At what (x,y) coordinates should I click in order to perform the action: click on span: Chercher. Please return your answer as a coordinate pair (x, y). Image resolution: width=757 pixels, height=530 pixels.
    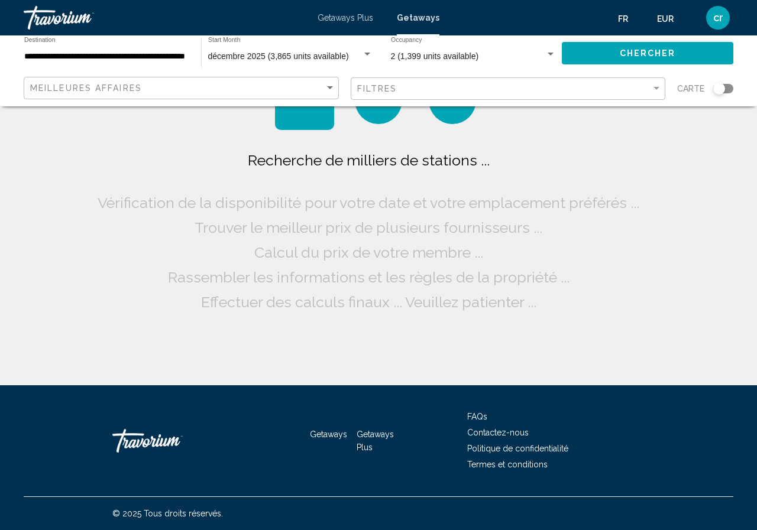
    Looking at the image, I should click on (648, 54).